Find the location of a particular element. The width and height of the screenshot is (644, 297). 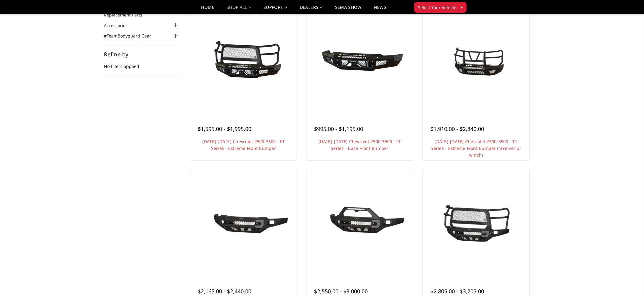

a: 2024-2025 Chevrolet 2500-3500 - Freedom Series - Extreme Front Bumper is located at coordinates (476, 223).